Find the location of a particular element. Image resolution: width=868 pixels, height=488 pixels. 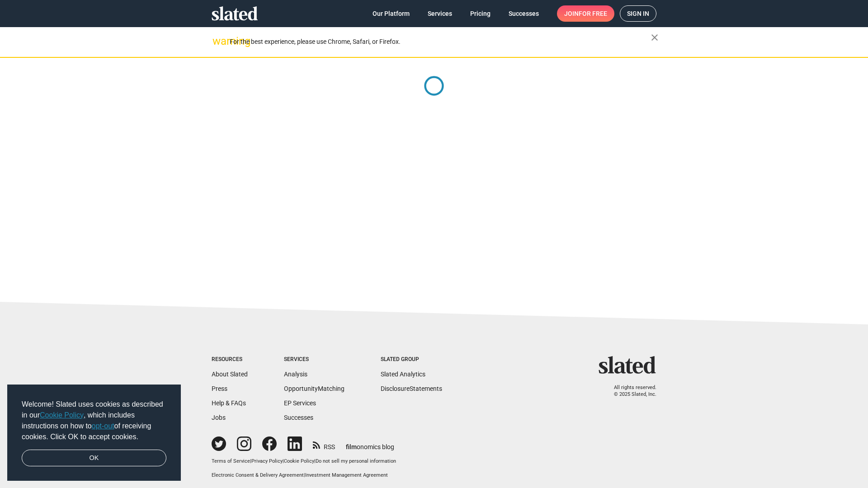

a: Analysis is located at coordinates (295, 375).